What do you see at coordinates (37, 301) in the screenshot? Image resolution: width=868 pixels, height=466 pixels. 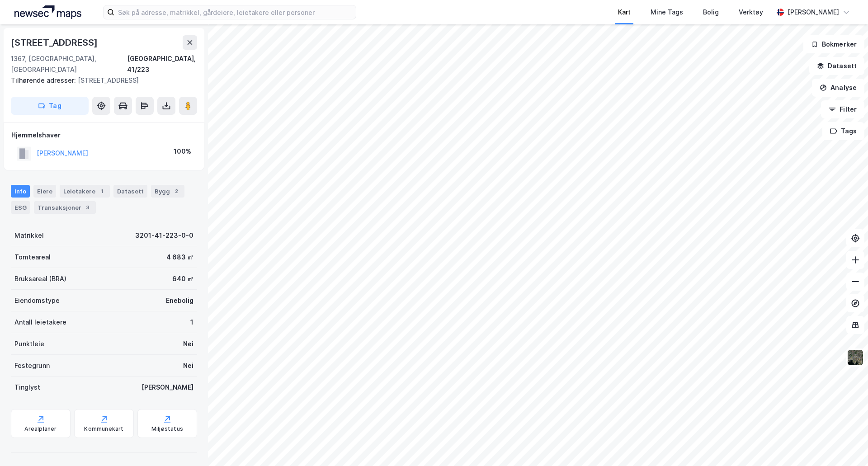 I see `div: Eiendomstype` at bounding box center [37, 301].